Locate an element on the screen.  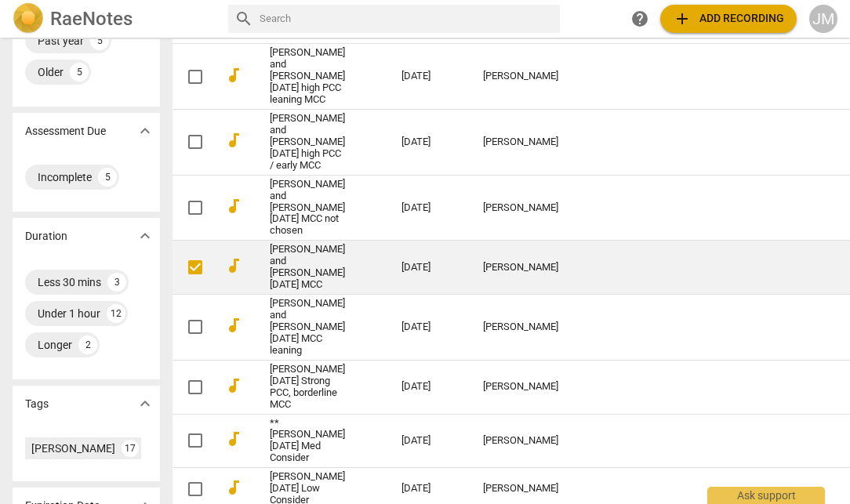
span: Add recording is located at coordinates (729, 18).